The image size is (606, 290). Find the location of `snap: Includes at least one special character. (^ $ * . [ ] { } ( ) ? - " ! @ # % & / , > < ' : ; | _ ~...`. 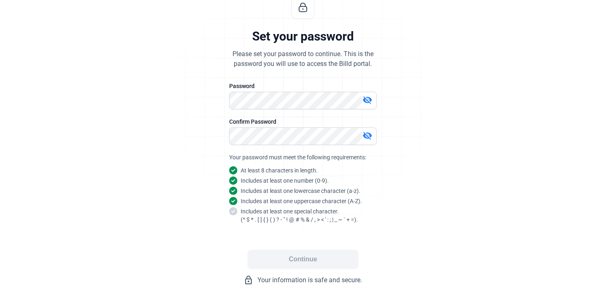

snap: Includes at least one special character. (^ $ * . [ ] { } ( ) ? - " ! @ # % & / , > < ' : ; | _ ~... is located at coordinates (299, 216).